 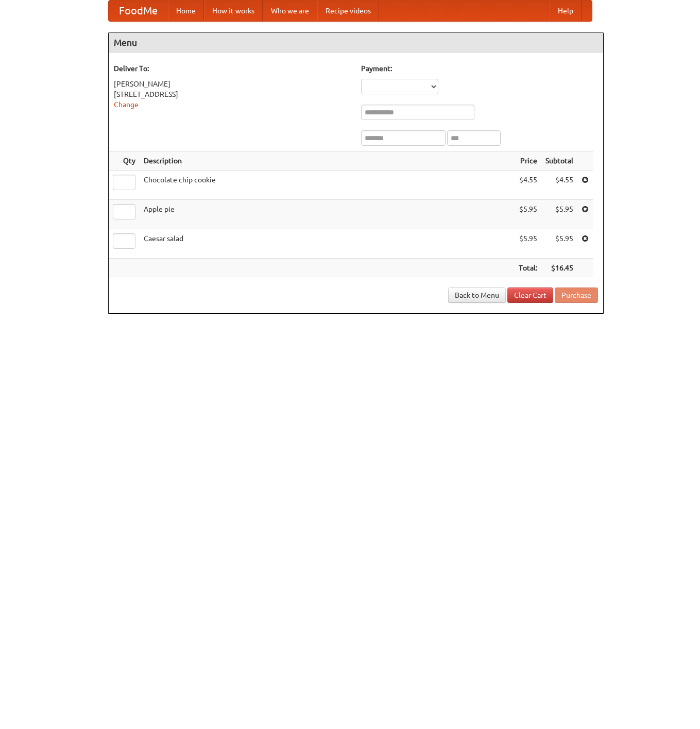 I want to click on a: Clear Cart, so click(x=530, y=295).